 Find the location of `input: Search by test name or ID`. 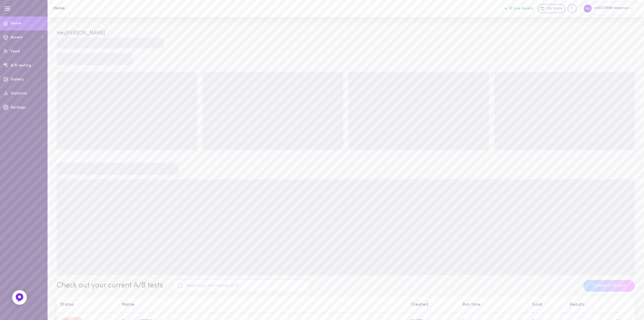

input: Search by test name or ID is located at coordinates (241, 286).